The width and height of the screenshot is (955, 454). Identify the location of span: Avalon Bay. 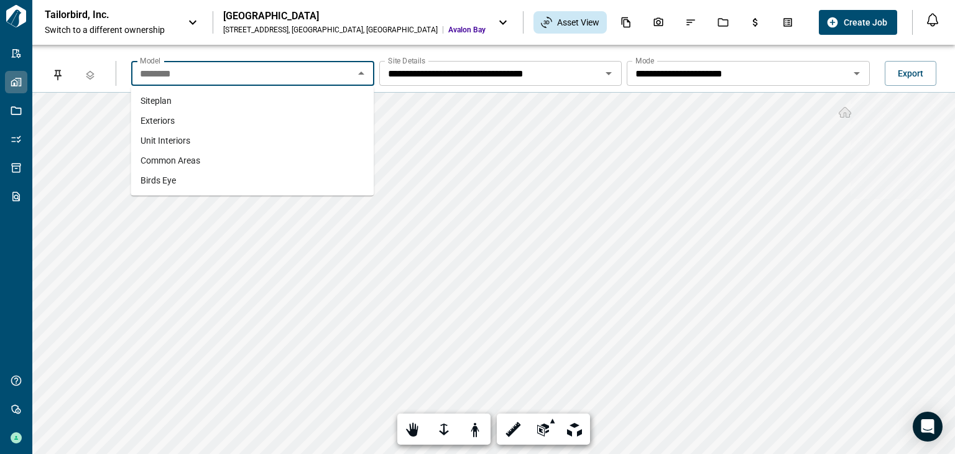
(467, 30).